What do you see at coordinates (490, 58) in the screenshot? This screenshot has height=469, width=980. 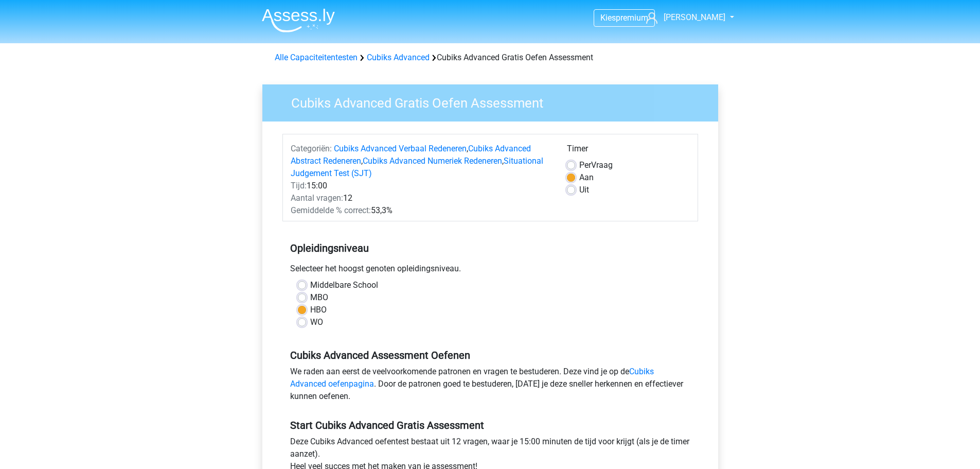 I see `div: Cubiks Advanced Gratis Oefen Assessment` at bounding box center [490, 58].